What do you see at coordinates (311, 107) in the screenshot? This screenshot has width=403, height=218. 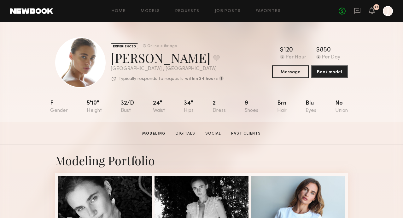 I see `div: Blu` at bounding box center [311, 107].